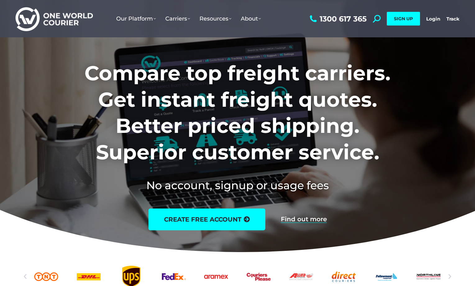 Image resolution: width=475 pixels, height=286 pixels. What do you see at coordinates (403, 19) in the screenshot?
I see `a: SIGN UP` at bounding box center [403, 19].